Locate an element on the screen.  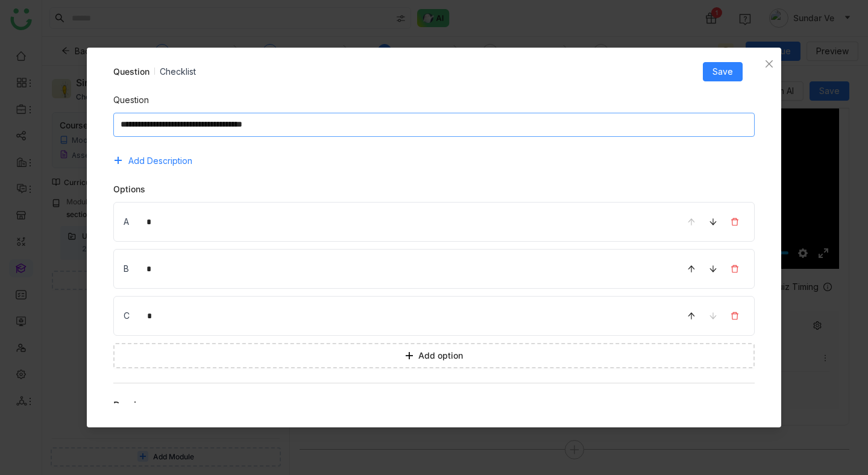
div: Preview is located at coordinates (131, 405).